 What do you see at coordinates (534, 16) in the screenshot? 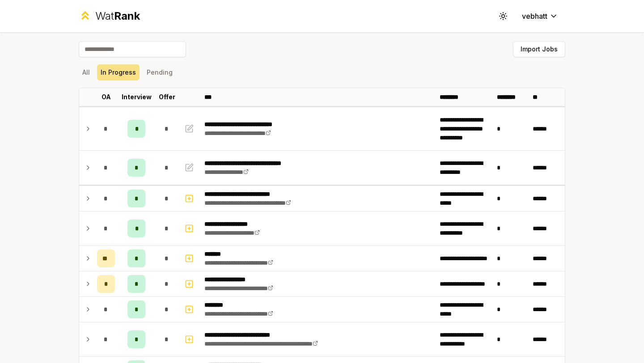
I see `span: vebhatt` at bounding box center [534, 16].